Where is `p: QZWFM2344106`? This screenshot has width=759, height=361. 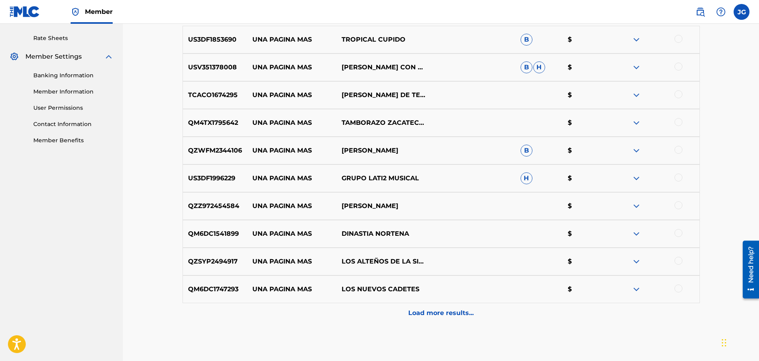
p: QZWFM2344106 is located at coordinates (215, 151).